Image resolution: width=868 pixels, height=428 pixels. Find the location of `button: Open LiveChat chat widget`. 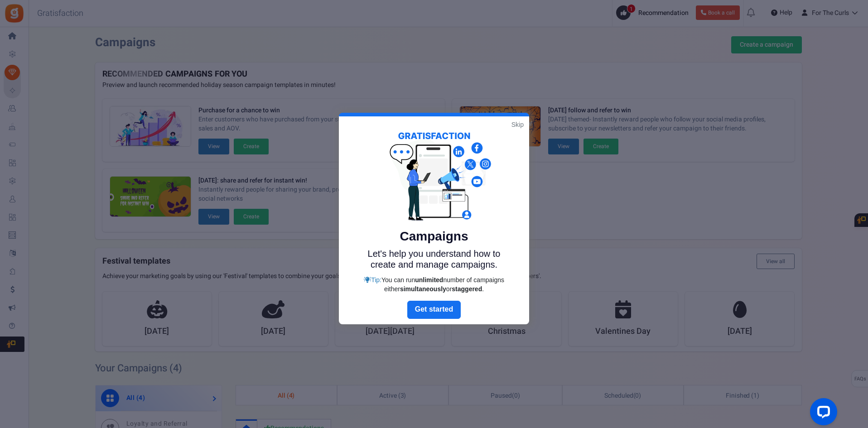

button: Open LiveChat chat widget is located at coordinates (21, 17).